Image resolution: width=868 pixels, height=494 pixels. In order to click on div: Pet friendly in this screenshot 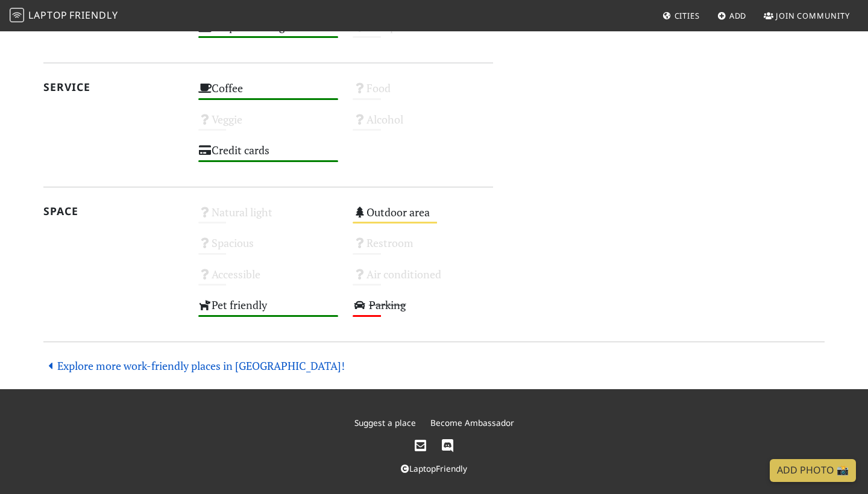, I will do `click(268, 311)`.